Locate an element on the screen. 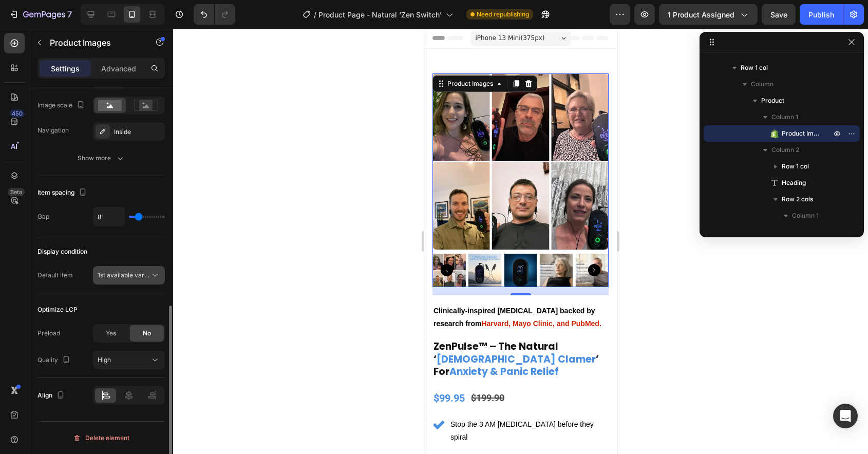 Image resolution: width=868 pixels, height=454 pixels. button: Carousel Next Arrow is located at coordinates (170, 241).